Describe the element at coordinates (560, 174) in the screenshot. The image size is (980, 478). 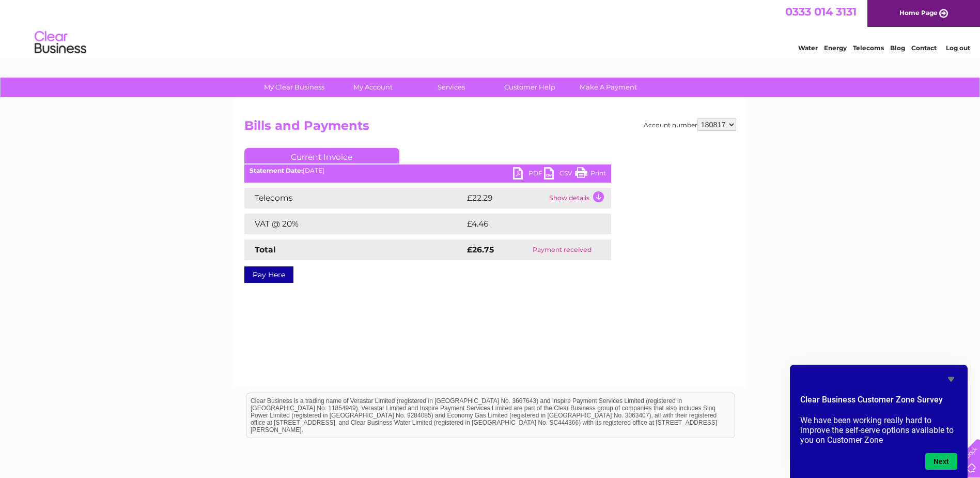
I see `a: CSV` at that location.